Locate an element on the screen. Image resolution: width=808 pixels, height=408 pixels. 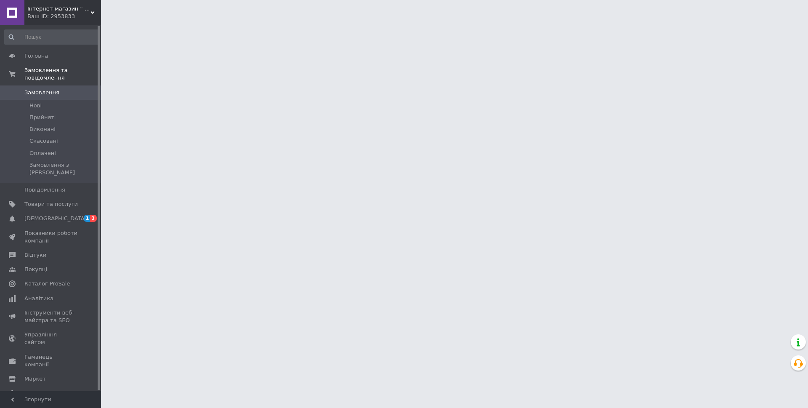
span: Відгуки is located at coordinates (35, 255).